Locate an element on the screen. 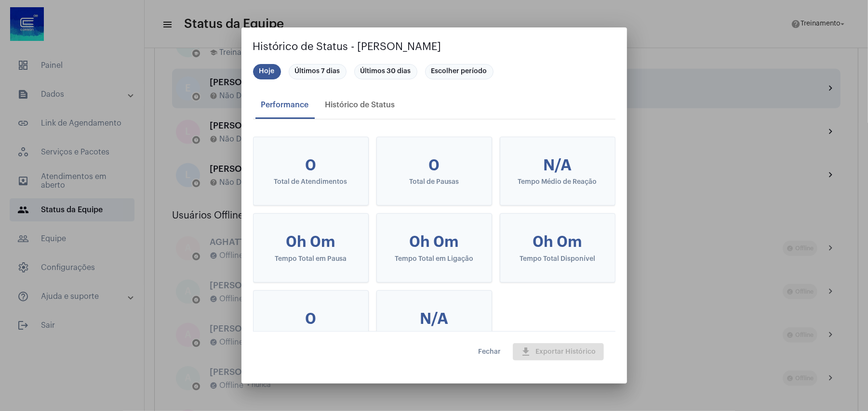 This screenshot has width=868, height=411. div: Performance is located at coordinates (285, 105).